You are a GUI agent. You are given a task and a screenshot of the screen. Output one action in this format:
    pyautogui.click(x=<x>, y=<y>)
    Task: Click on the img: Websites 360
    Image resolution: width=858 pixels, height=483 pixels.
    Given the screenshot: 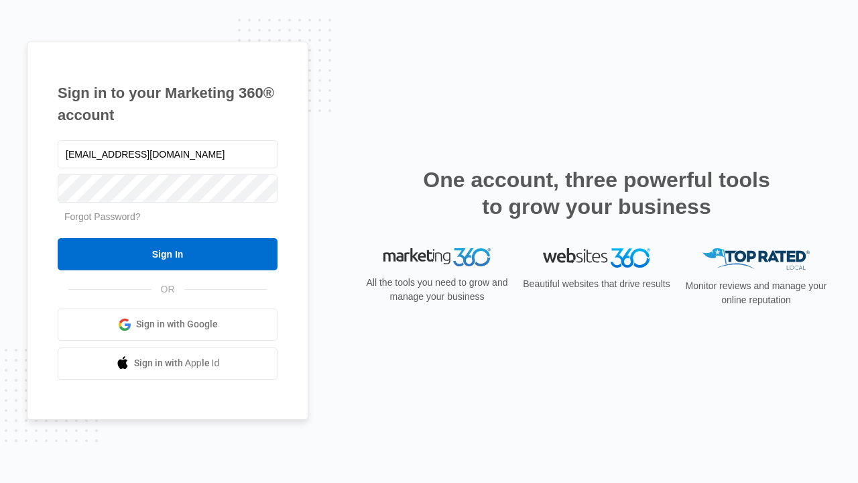 What is the action you would take?
    pyautogui.click(x=597, y=258)
    